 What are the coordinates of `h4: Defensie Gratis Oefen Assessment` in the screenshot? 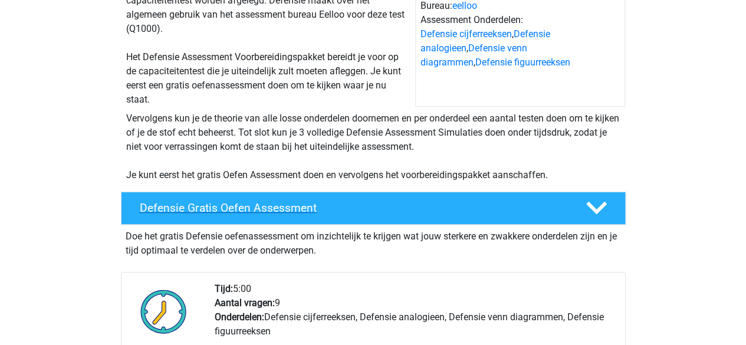 It's located at (353, 207).